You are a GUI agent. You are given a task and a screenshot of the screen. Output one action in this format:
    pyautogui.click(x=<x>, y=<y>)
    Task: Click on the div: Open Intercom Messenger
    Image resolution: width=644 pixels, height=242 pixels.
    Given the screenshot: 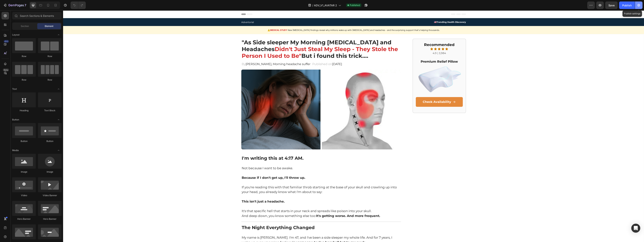 What is the action you would take?
    pyautogui.click(x=636, y=228)
    